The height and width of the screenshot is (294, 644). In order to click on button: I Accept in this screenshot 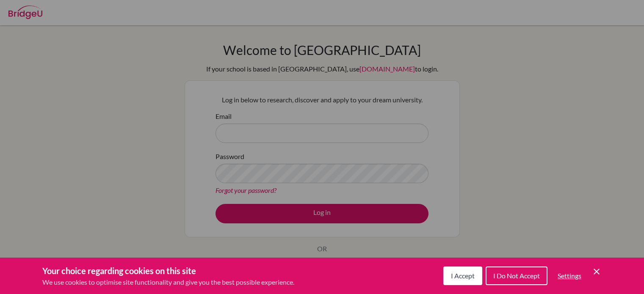, I will do `click(463, 276)`.